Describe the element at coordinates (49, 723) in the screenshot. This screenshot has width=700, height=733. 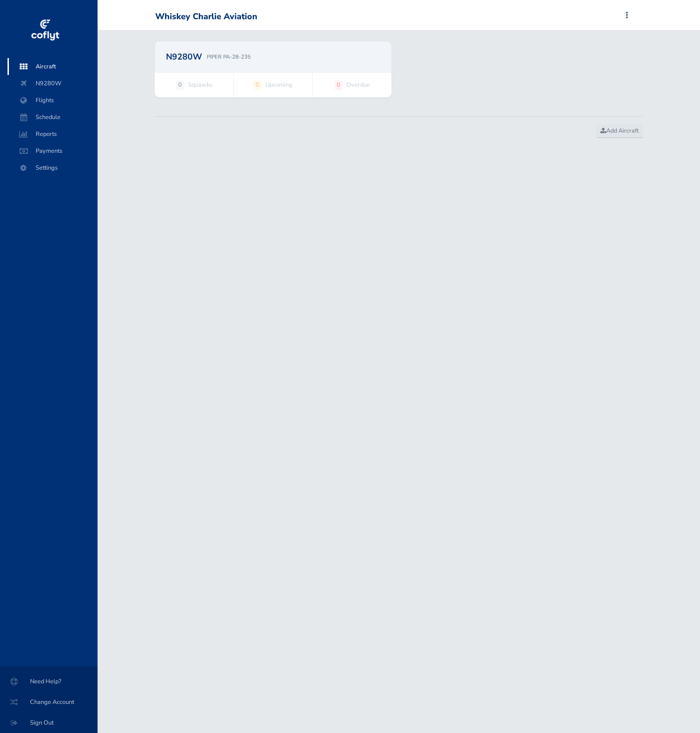
I see `span: Sign Out` at that location.